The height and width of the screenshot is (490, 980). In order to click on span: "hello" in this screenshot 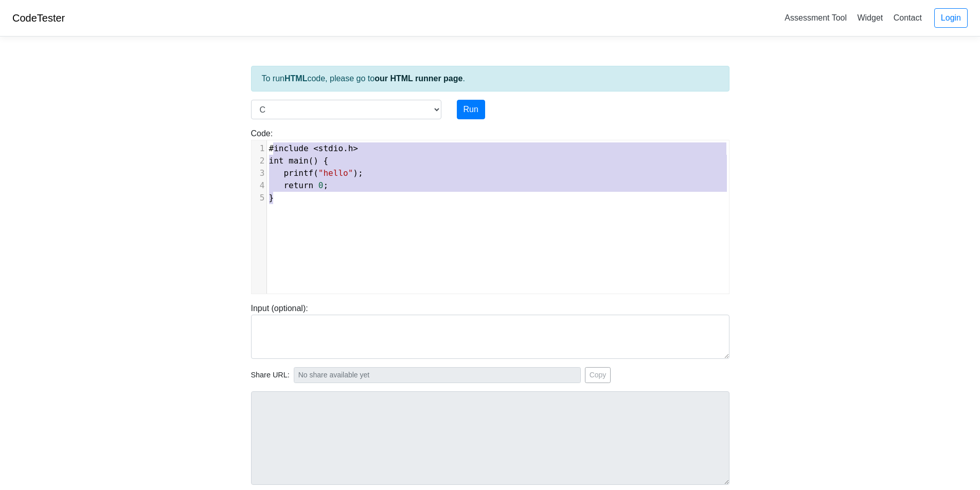, I will do `click(336, 173)`.